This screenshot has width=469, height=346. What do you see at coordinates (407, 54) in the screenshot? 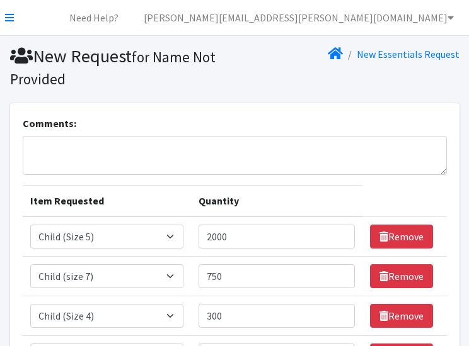
I see `a: New Essentials Request` at bounding box center [407, 54].